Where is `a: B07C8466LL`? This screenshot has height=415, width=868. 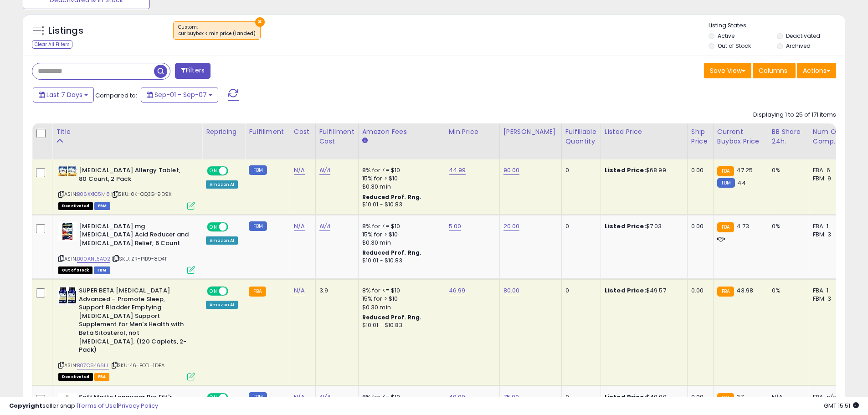
a: B07C8466LL is located at coordinates (93, 365).